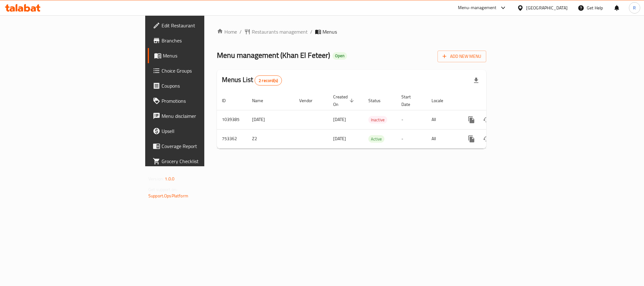 This screenshot has width=644, height=286. Describe the element at coordinates (163, 190) in the screenshot. I see `span: Get support on:` at that location.